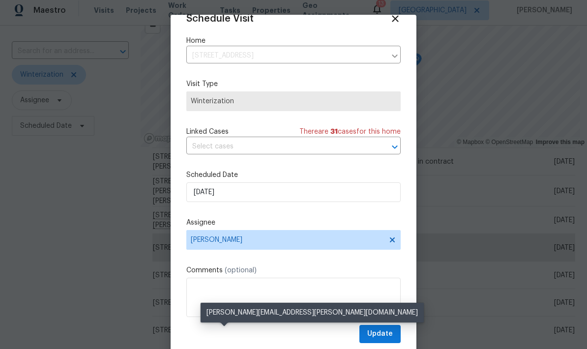 The width and height of the screenshot is (587, 349). Describe the element at coordinates (395, 147) in the screenshot. I see `button: Open` at that location.